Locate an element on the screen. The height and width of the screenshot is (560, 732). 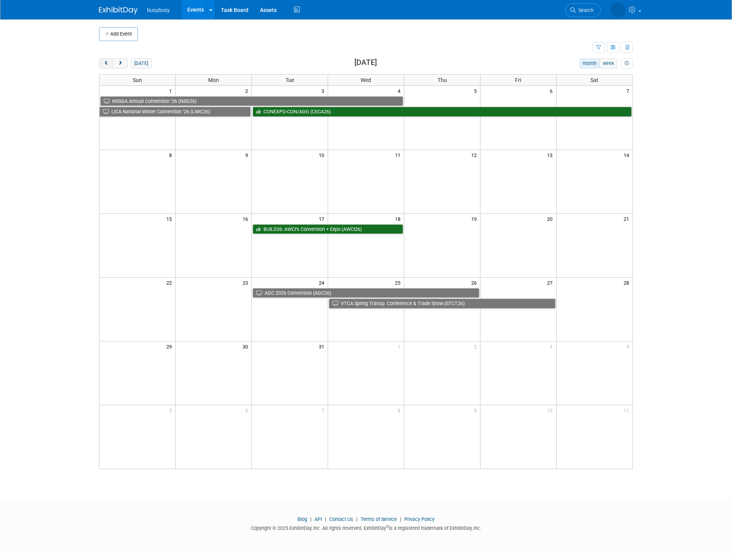
span: 27 is located at coordinates (551, 282).